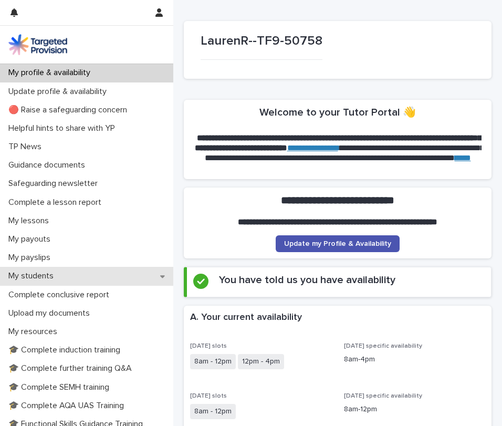 The height and width of the screenshot is (426, 502). Describe the element at coordinates (261, 361) in the screenshot. I see `span: 12pm - 4pm` at that location.